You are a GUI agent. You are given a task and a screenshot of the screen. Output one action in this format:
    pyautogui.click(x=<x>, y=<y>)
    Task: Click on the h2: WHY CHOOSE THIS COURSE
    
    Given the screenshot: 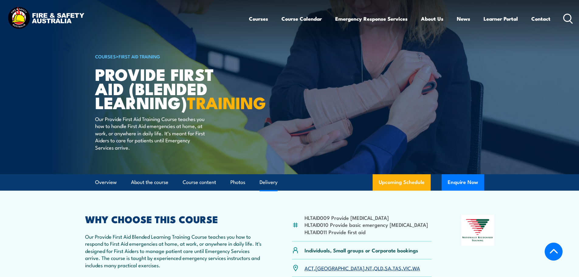 What is the action you would take?
    pyautogui.click(x=174, y=219)
    